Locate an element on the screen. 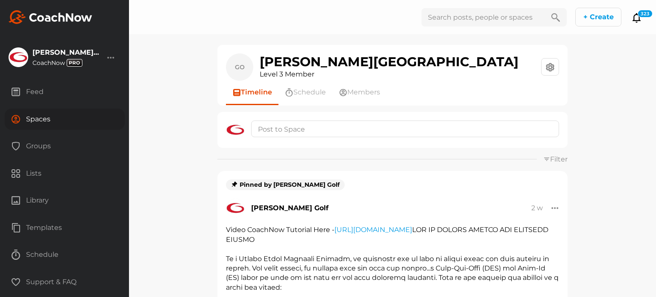 This screenshot has height=297, width=656. a: Filter is located at coordinates (555, 159).